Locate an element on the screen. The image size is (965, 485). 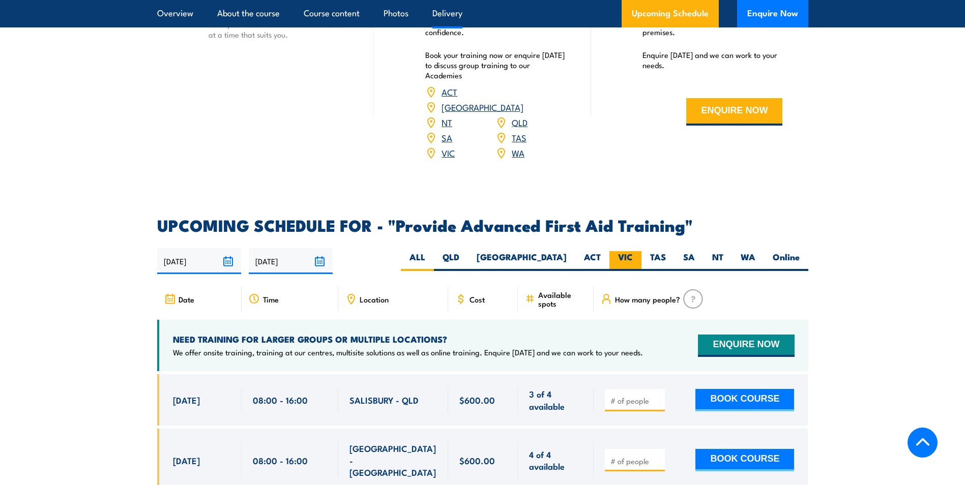
span: Time is located at coordinates (271, 299).